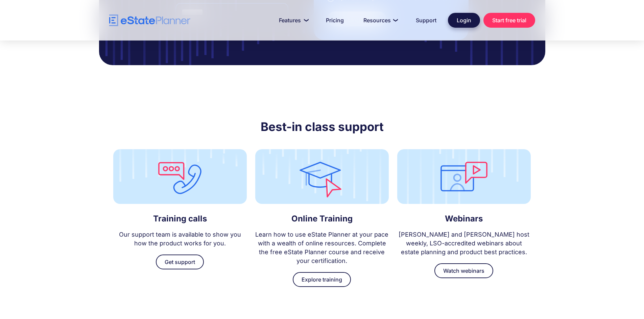 This screenshot has height=319, width=644. I want to click on strong: Webinars, so click(464, 218).